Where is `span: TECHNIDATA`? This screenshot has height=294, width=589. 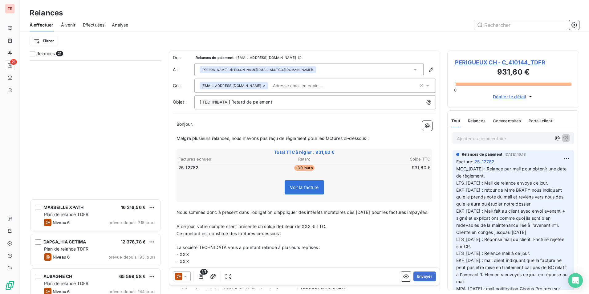
span: TECHNIDATA is located at coordinates (215, 102).